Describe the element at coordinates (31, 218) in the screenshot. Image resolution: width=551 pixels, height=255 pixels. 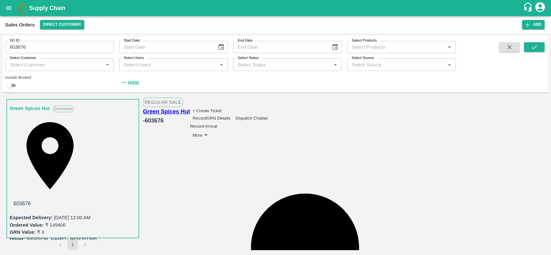
I see `label: Expected Delivery :` at that location.